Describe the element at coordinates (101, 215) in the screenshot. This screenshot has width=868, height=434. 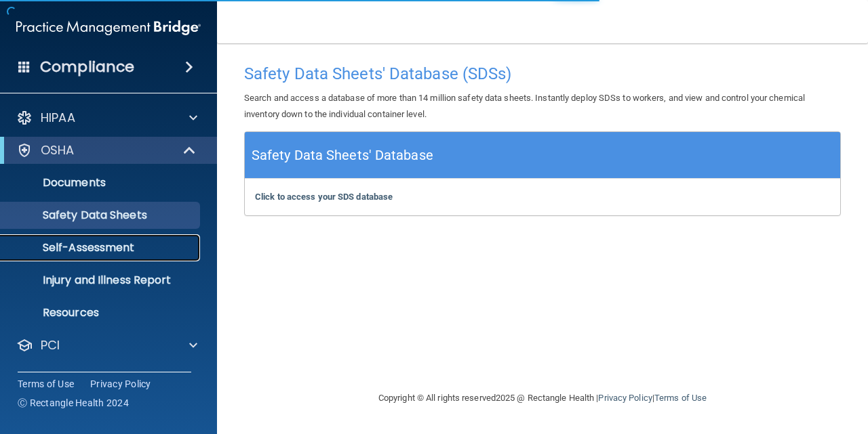
I see `p: Safety Data Sheets` at that location.